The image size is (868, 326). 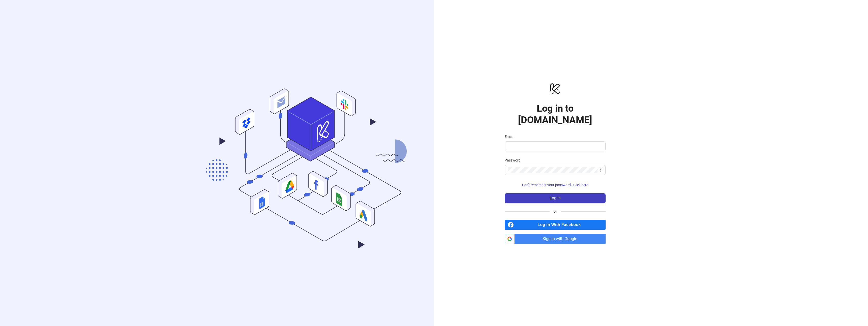 What do you see at coordinates (601, 170) in the screenshot?
I see `span: eye-invisible` at bounding box center [601, 170].